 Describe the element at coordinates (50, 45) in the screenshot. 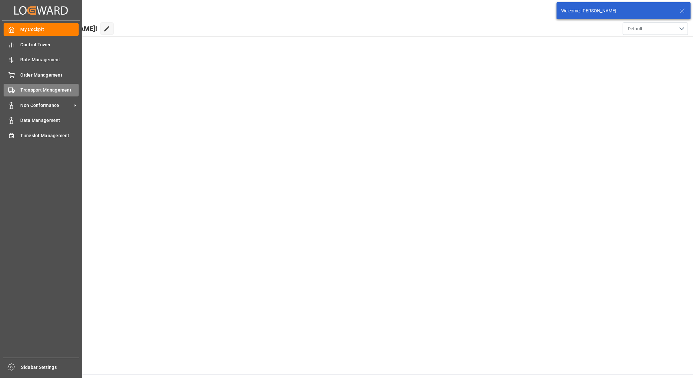

I see `span: Control Tower` at that location.